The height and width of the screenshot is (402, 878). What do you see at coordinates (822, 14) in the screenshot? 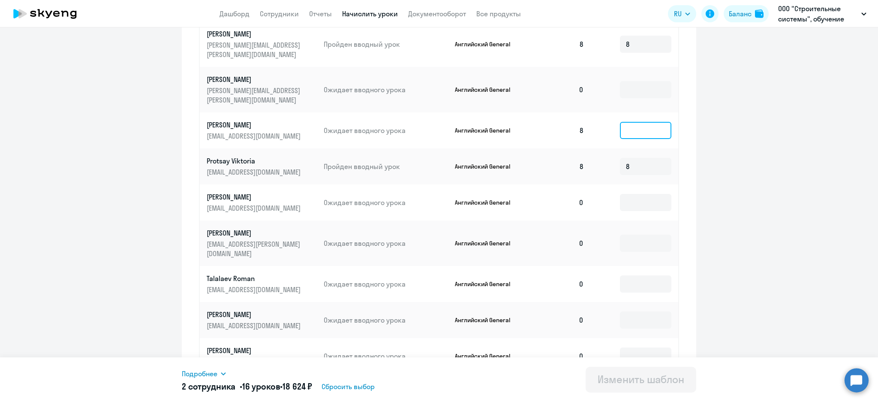
I see `button: ООО "Строительные системы", обучение` at bounding box center [822, 14].